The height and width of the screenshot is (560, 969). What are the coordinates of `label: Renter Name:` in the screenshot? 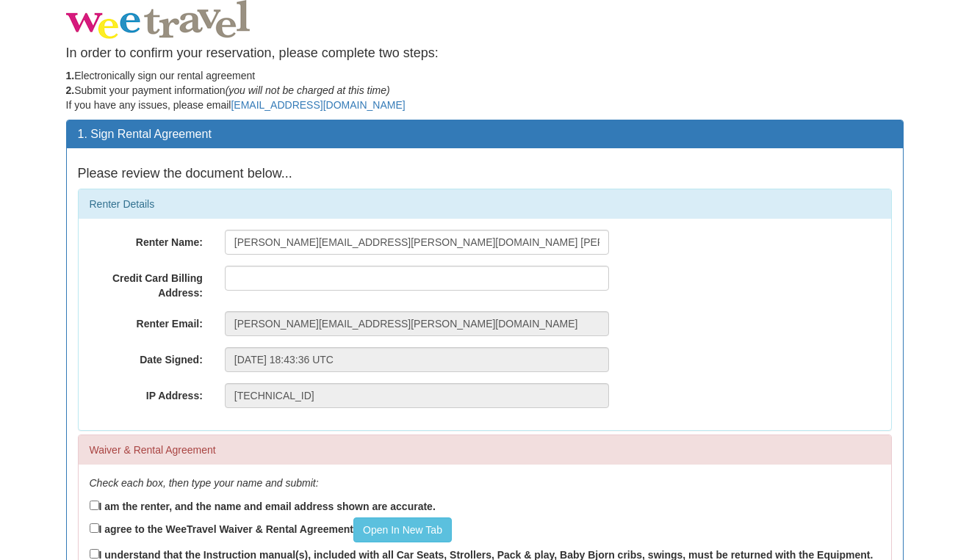 It's located at (147, 240).